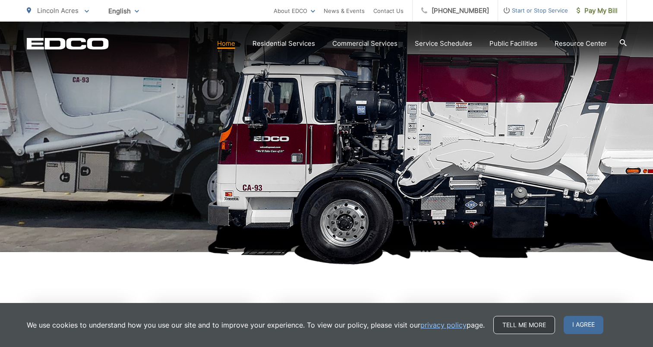 The height and width of the screenshot is (347, 653). Describe the element at coordinates (344, 11) in the screenshot. I see `a: News & Events` at that location.